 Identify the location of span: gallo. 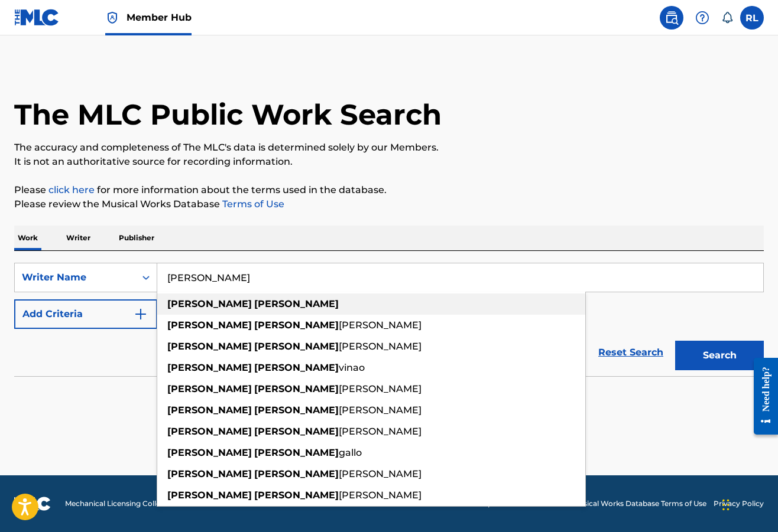
(350, 452).